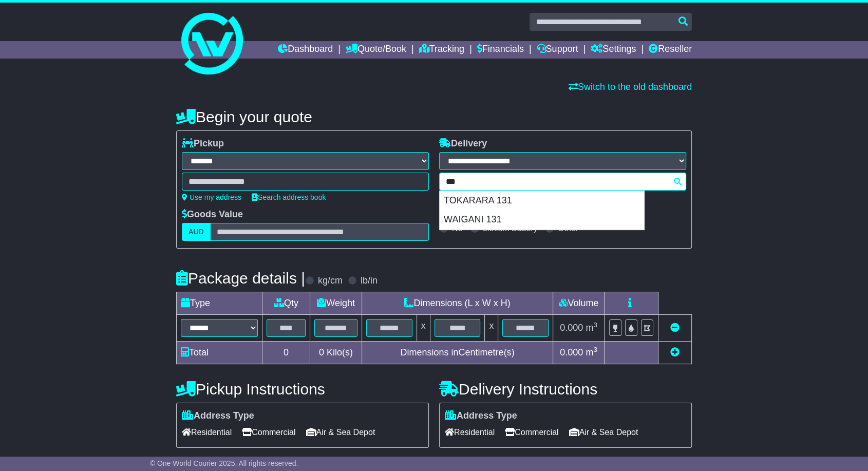  What do you see at coordinates (286, 353) in the screenshot?
I see `td: 0` at bounding box center [286, 353].